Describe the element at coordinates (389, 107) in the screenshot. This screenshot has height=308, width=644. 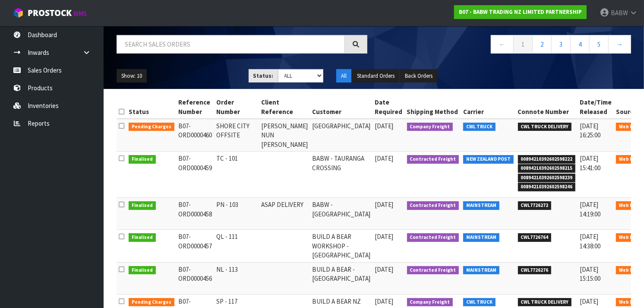
I see `th: Date Required` at that location.